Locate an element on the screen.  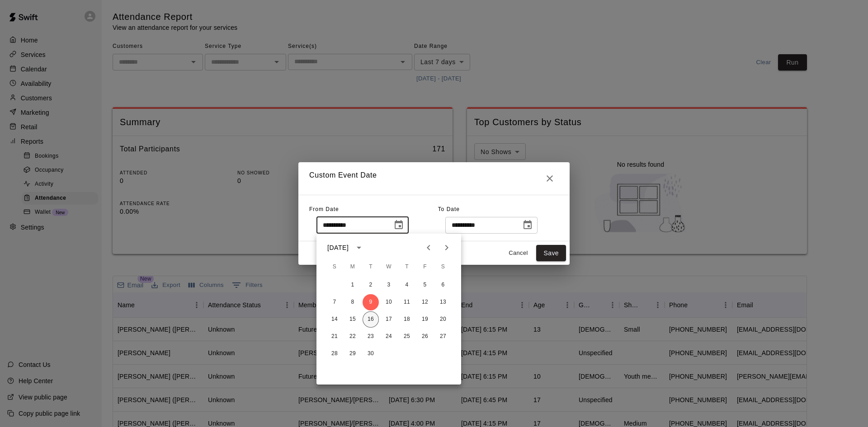
button: 29 is located at coordinates (353, 354).